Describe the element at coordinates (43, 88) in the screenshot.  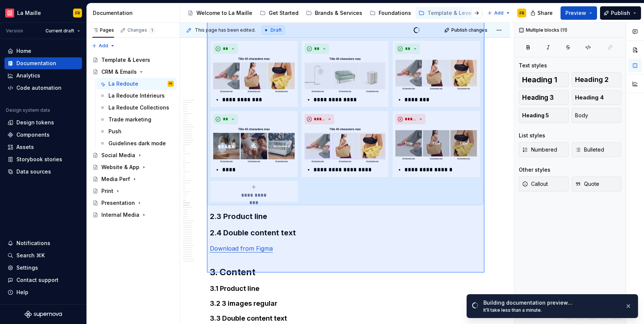
I see `a: Code automation` at that location.